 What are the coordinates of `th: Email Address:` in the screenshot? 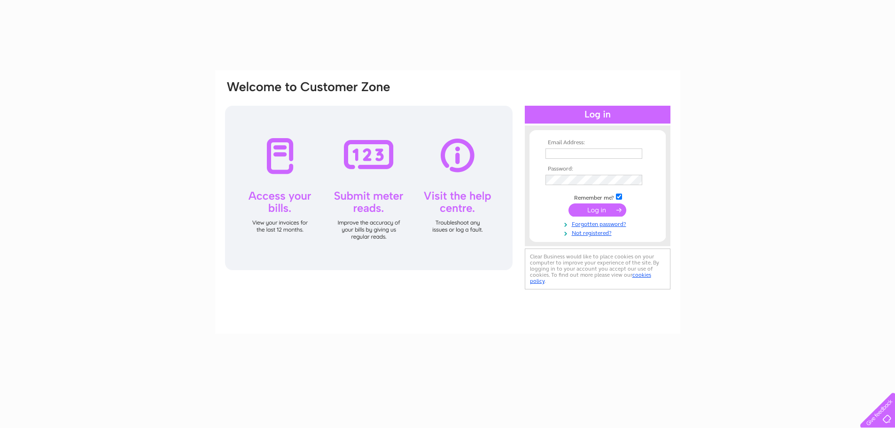 It's located at (598, 143).